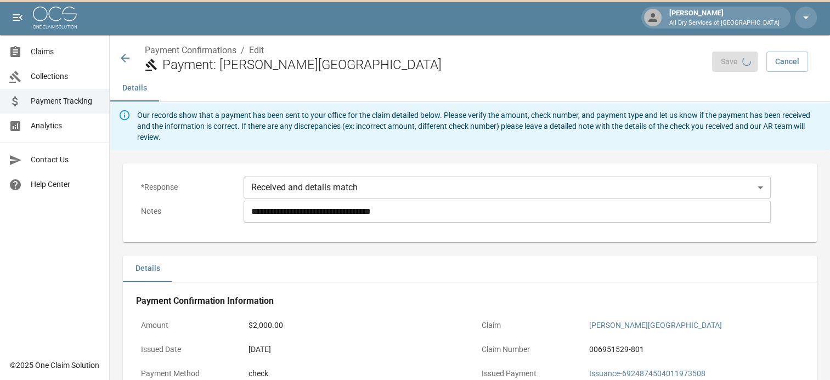  Describe the element at coordinates (694, 349) in the screenshot. I see `div: 006951529-801` at that location.